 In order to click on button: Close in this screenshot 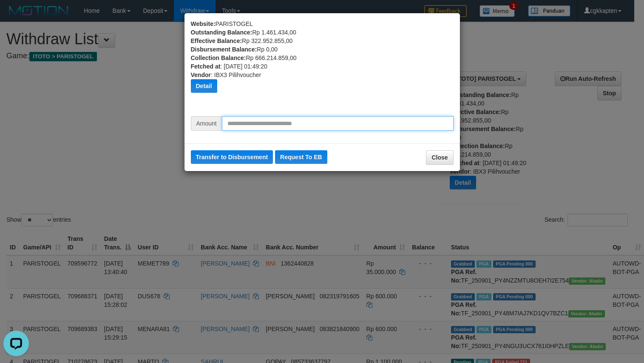, I will do `click(439, 158)`.